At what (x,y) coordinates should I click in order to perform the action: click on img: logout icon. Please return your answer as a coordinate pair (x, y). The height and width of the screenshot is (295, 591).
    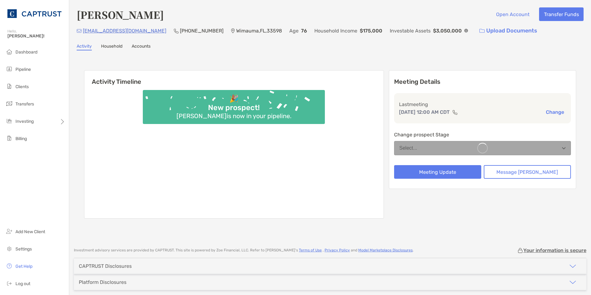
    Looking at the image, I should click on (9, 283).